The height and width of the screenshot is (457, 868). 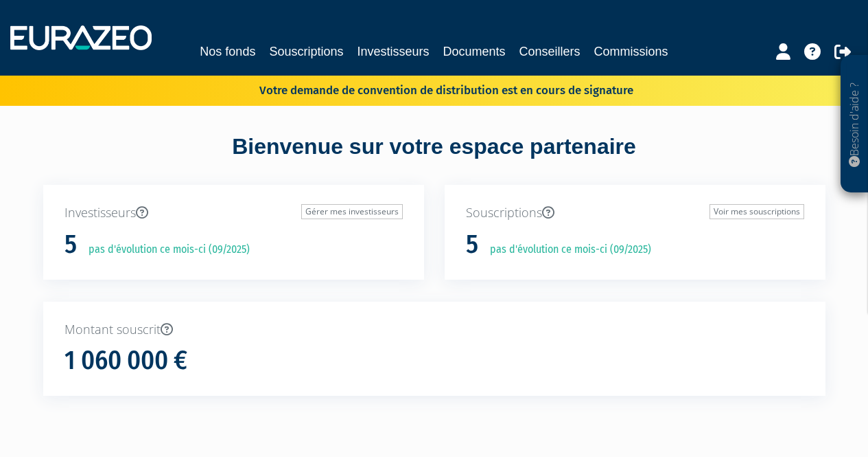 What do you see at coordinates (126, 360) in the screenshot?
I see `h1: 1 060 000 €` at bounding box center [126, 360].